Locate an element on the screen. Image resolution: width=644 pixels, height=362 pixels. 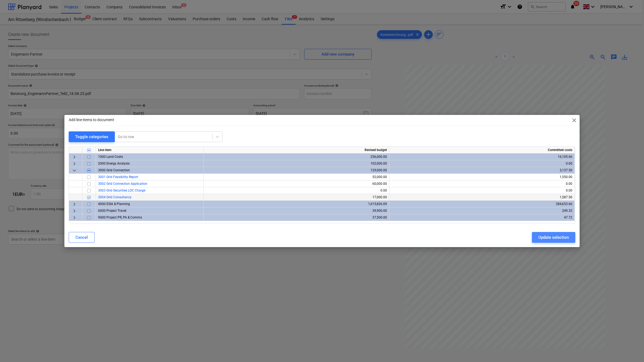
div: 102,000.00 is located at coordinates (297, 163).